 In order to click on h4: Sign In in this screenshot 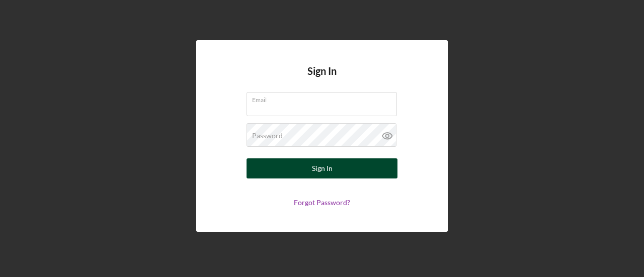, I will do `click(322, 78)`.